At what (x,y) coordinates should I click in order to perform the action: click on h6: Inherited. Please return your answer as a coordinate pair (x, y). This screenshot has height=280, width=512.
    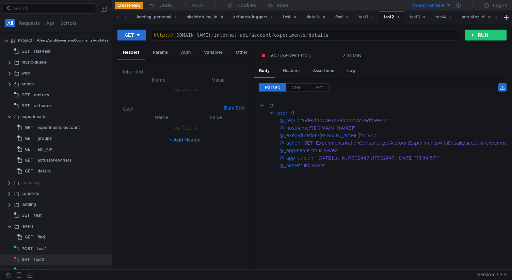
    Looking at the image, I should click on (185, 72).